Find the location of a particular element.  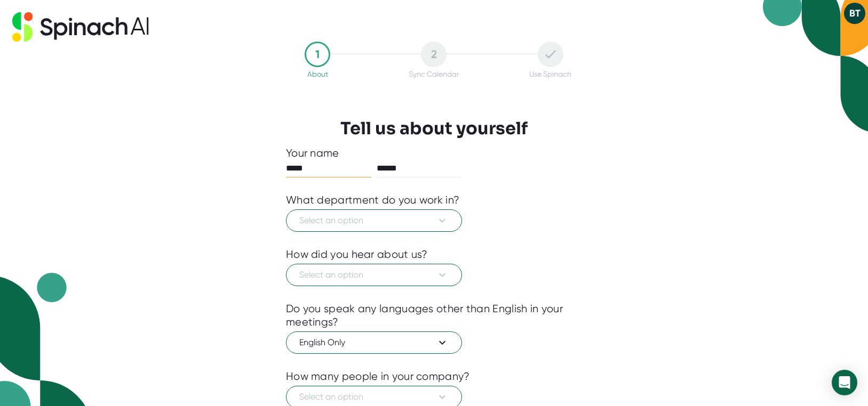

button: English Only is located at coordinates (374, 343).